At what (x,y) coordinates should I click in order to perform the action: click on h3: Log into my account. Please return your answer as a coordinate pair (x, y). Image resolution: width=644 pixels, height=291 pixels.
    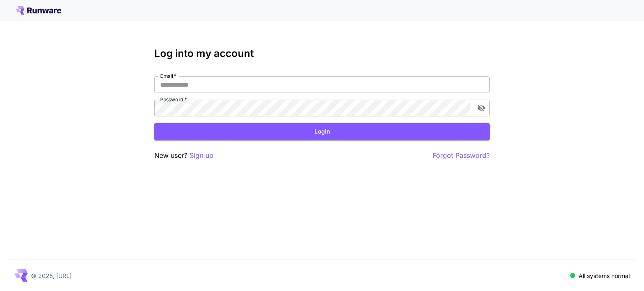
    Looking at the image, I should click on (322, 54).